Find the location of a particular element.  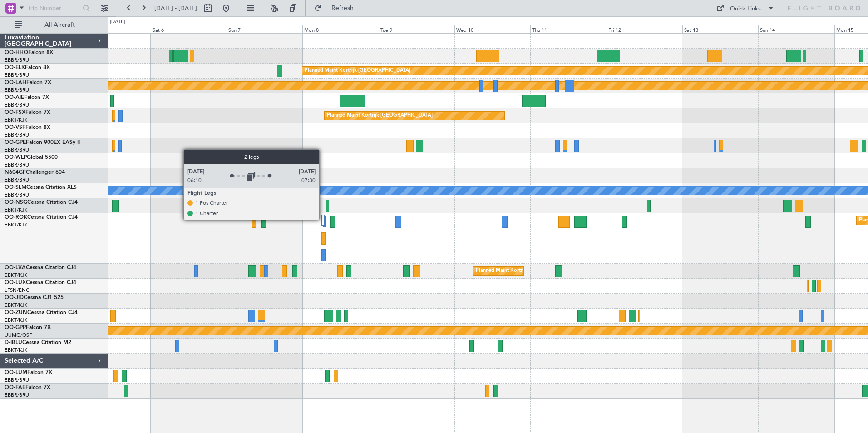

span: OO-ZUN is located at coordinates (16, 313).